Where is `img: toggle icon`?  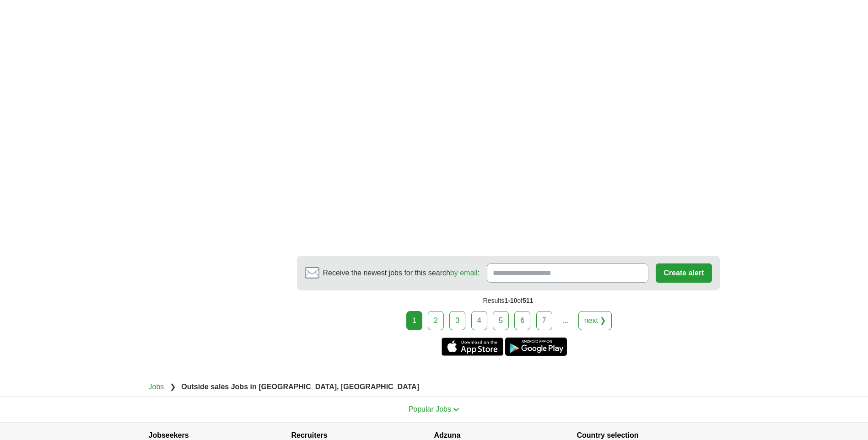 img: toggle icon is located at coordinates (456, 409).